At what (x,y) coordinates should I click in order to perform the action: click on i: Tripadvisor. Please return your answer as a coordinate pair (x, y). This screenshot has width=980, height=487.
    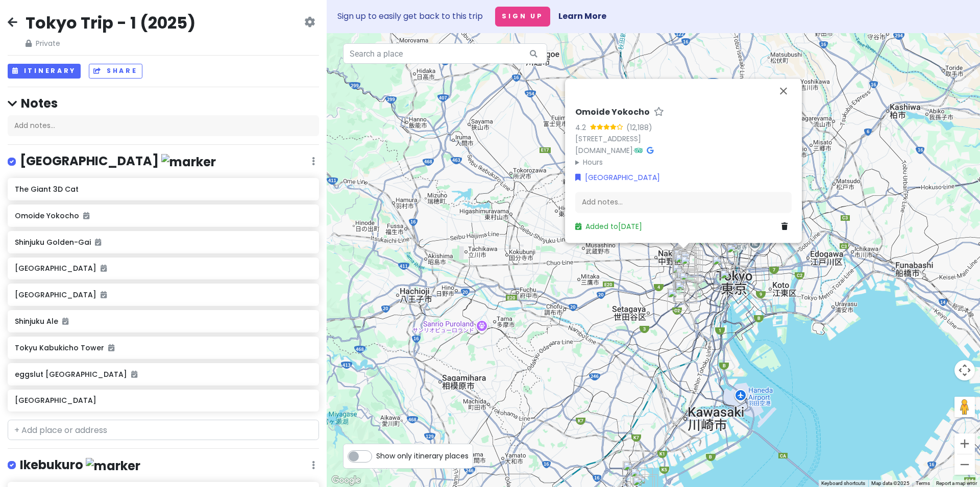
    Looking at the image, I should click on (638, 151).